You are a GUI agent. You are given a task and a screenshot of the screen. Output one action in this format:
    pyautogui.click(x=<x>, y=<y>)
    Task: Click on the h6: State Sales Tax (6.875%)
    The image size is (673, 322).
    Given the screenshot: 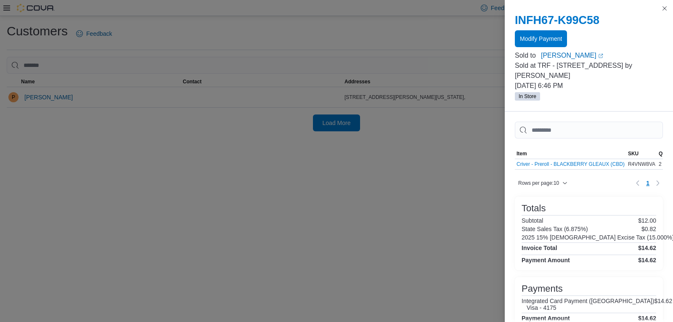 What is the action you would take?
    pyautogui.click(x=555, y=229)
    